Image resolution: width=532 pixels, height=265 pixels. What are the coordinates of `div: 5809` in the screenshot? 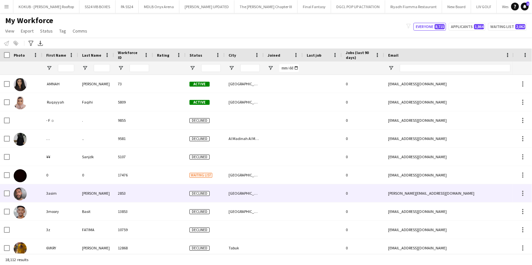 It's located at (134, 102).